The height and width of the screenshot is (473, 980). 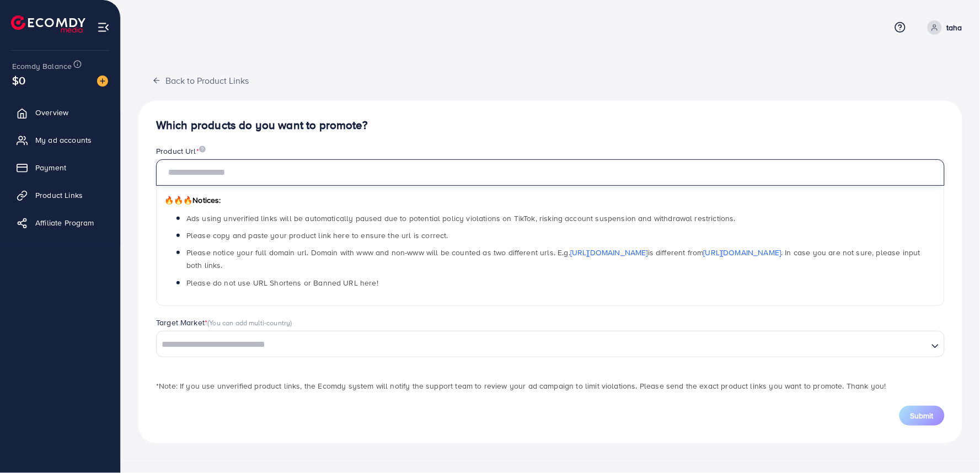 I want to click on span: Ecomdy Balance, so click(x=42, y=66).